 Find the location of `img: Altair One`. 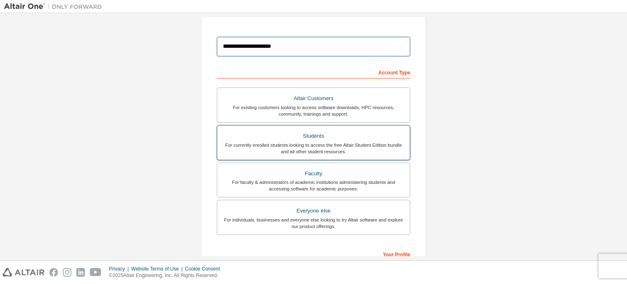

img: Altair One is located at coordinates (55, 7).